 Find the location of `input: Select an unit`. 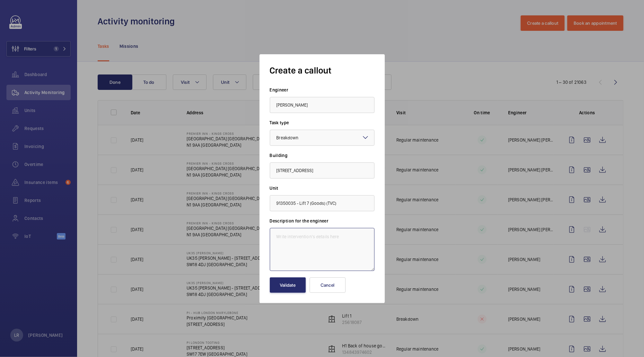

input: Select an unit is located at coordinates (322, 203).